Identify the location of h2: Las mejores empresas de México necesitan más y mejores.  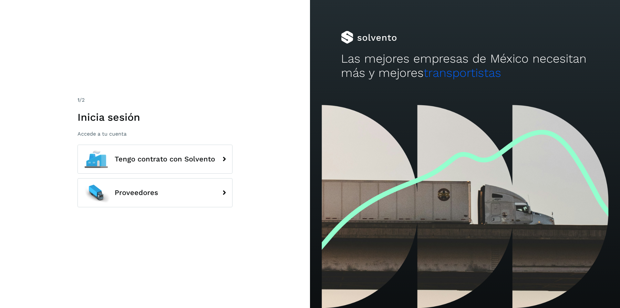
(465, 66).